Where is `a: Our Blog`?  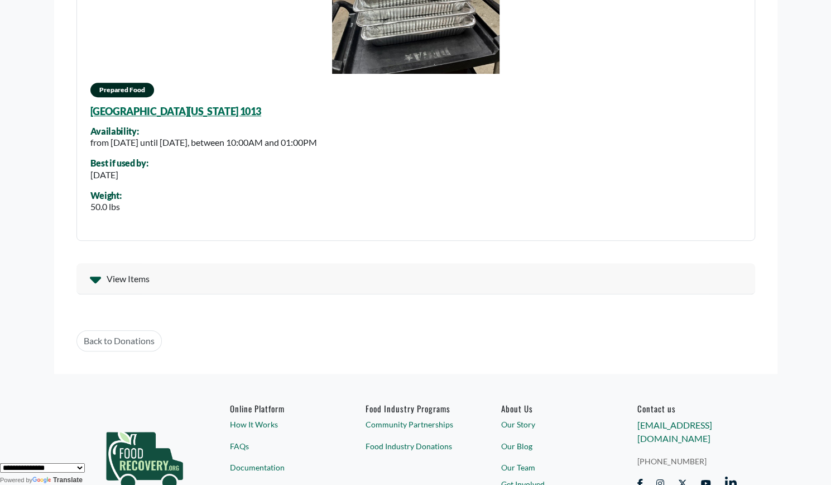 a: Our Blog is located at coordinates (551, 446).